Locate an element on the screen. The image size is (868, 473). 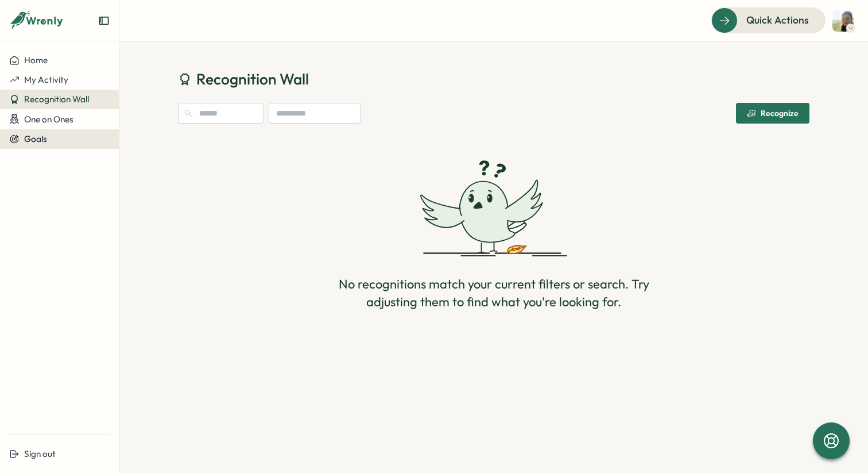
div: No recognitions match your current filters or search. Try adjusting them to find what you're look... is located at coordinates (494, 293).